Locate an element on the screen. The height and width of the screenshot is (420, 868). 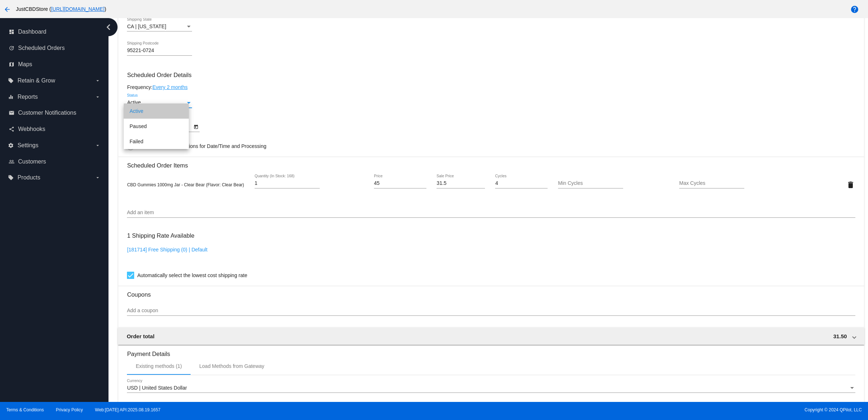
span: Webhooks is located at coordinates (32, 129).